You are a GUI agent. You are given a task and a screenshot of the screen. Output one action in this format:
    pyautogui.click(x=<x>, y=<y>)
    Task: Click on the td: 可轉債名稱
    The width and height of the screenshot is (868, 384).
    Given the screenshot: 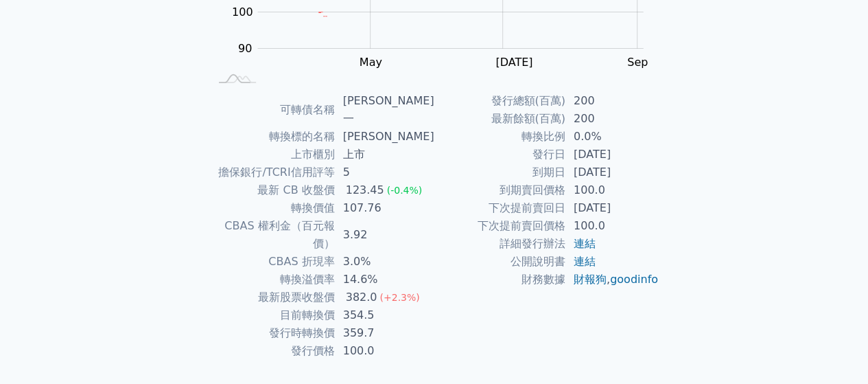 What is the action you would take?
    pyautogui.click(x=272, y=110)
    